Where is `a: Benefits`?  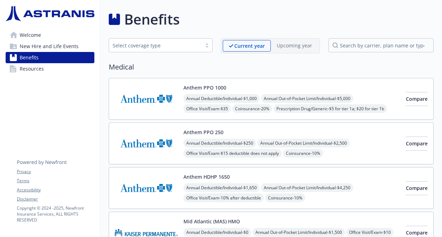
a: Benefits is located at coordinates (50, 58).